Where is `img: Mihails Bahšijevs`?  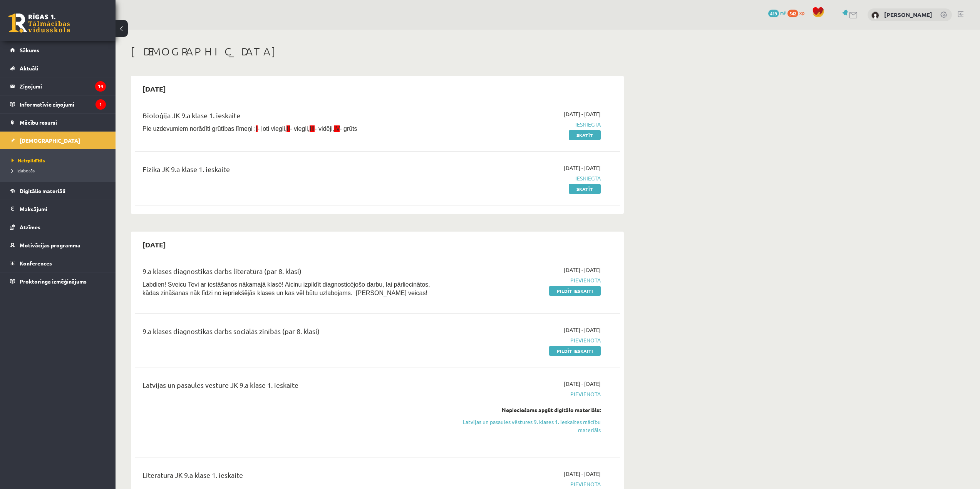 img: Mihails Bahšijevs is located at coordinates (876, 15).